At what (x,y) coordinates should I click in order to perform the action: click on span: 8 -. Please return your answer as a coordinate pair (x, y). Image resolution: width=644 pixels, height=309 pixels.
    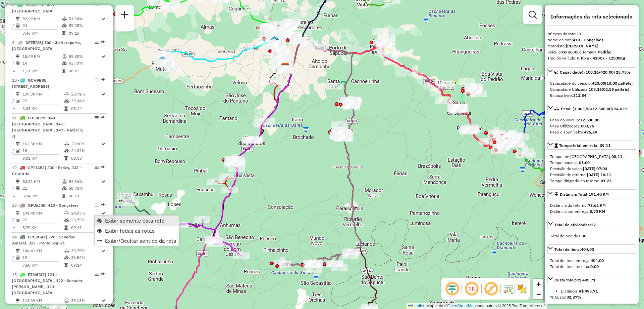
    Looking at the image, I should click on (34, 8).